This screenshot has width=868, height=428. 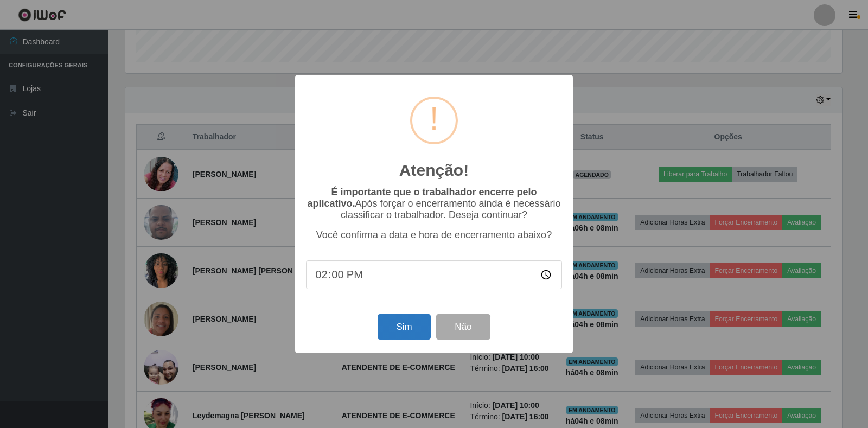 I want to click on button: Sim, so click(x=404, y=326).